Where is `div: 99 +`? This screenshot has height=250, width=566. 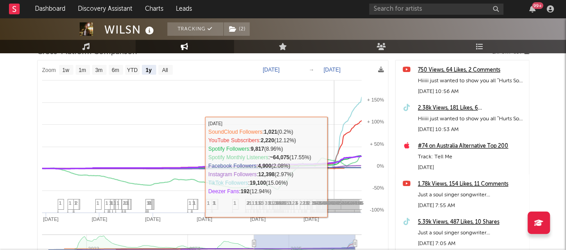
div: 99 + is located at coordinates (538, 5).